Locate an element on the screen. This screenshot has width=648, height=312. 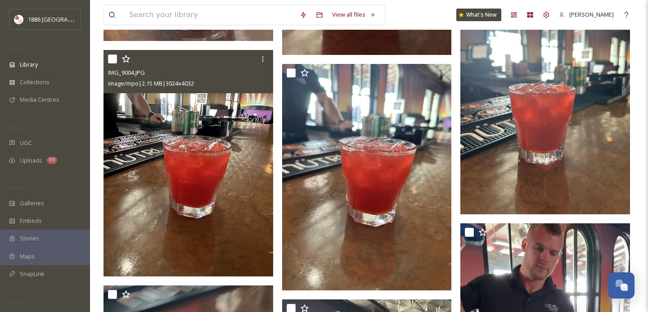
span: SOCIALS is located at coordinates (18, 301).